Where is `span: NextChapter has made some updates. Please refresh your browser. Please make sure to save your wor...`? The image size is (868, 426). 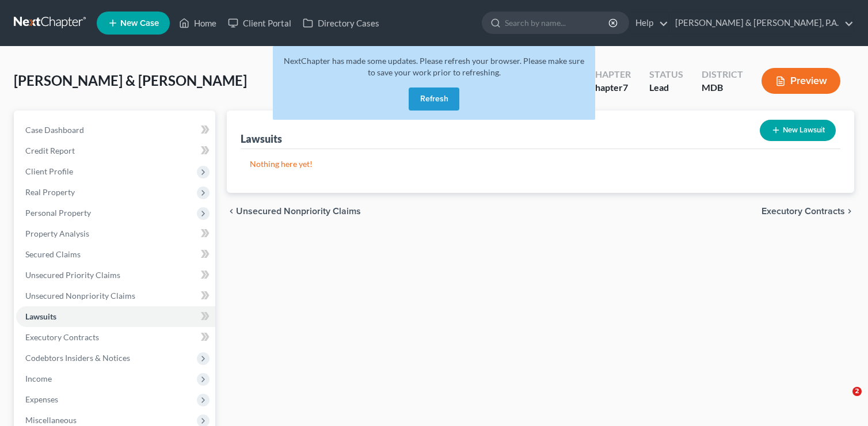 span: NextChapter has made some updates. Please refresh your browser. Please make sure to save your wor... is located at coordinates (434, 66).